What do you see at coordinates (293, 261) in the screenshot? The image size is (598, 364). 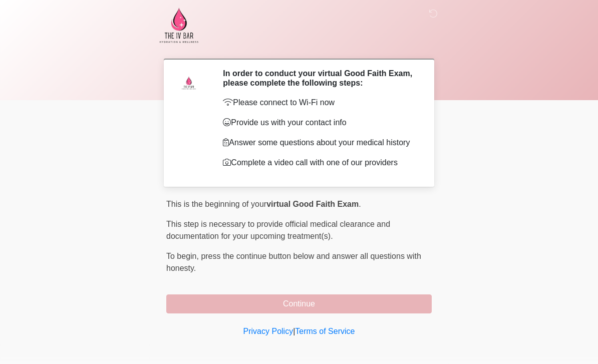 I see `span: press the continue button below and answer all questions with honesty.` at bounding box center [293, 261].